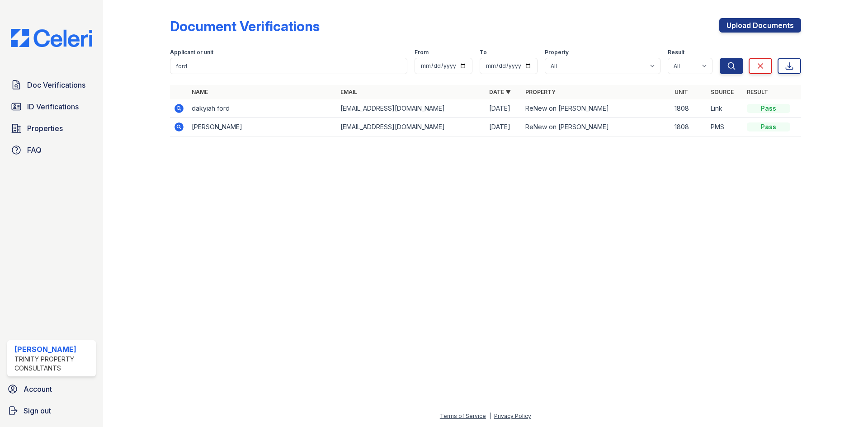  I want to click on a: Date ▼, so click(500, 92).